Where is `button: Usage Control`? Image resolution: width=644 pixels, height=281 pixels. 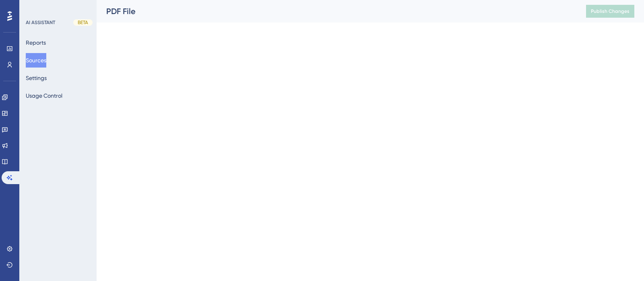 button: Usage Control is located at coordinates (44, 96).